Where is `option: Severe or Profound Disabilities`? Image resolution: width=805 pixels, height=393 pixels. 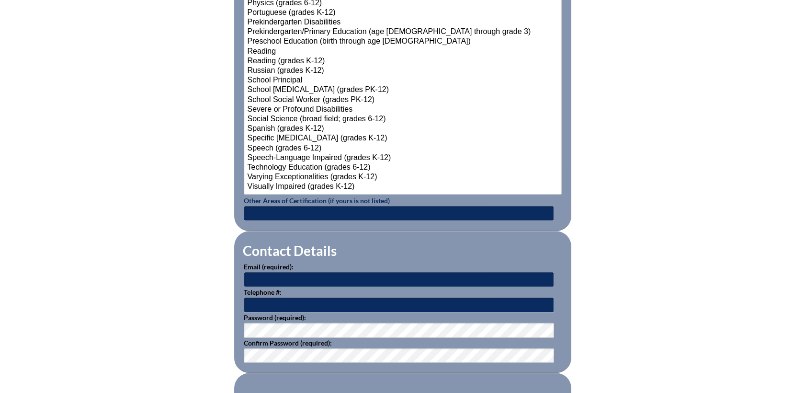 option: Severe or Profound Disabilities is located at coordinates (403, 110).